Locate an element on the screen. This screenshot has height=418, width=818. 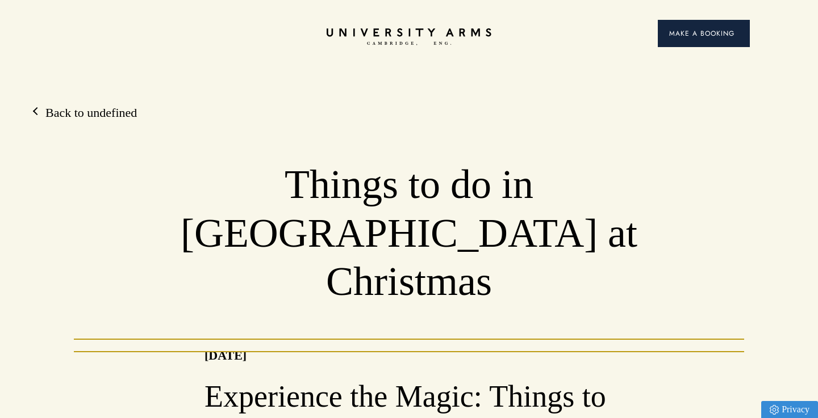
button: Make a BookingArrow icon is located at coordinates (703, 33).